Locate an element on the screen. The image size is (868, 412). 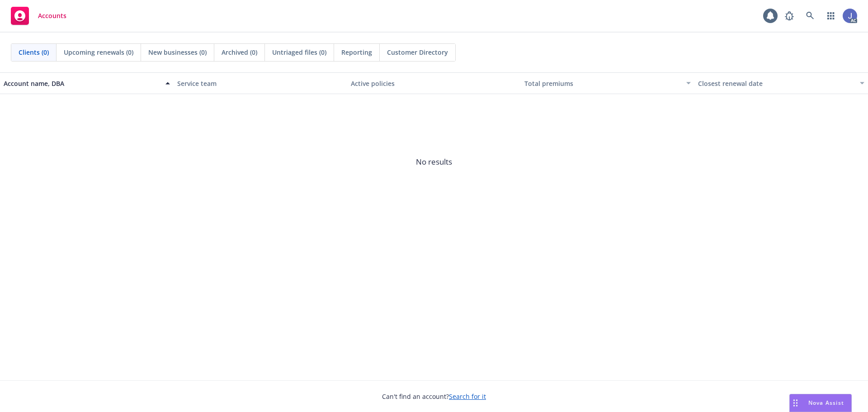
span: Archived (0) is located at coordinates (239, 52).